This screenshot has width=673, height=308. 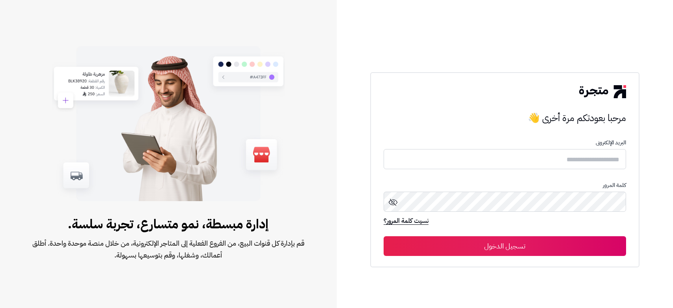 I want to click on span: إدارة مبسطة، نمو متسارع، تجربة سلسة., so click(x=168, y=224).